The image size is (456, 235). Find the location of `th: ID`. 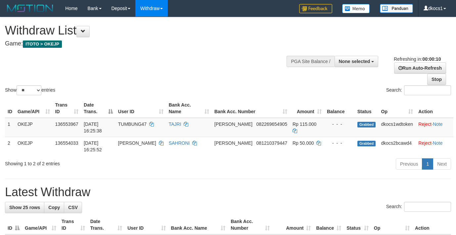

th: ID is located at coordinates (10, 108).